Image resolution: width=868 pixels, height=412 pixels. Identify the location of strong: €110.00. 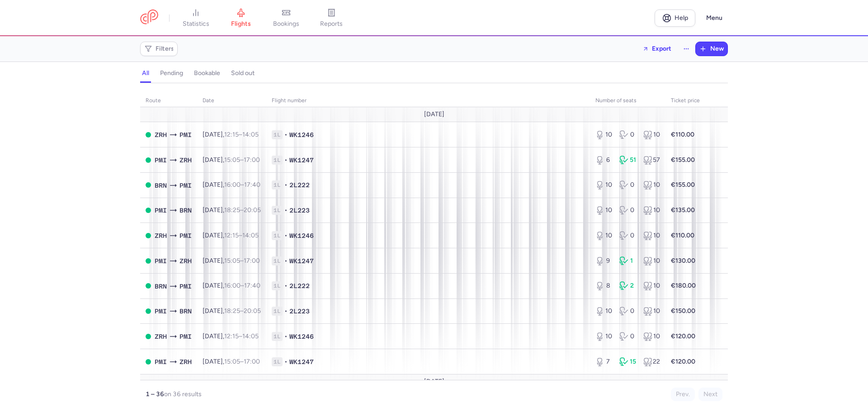
(683, 235).